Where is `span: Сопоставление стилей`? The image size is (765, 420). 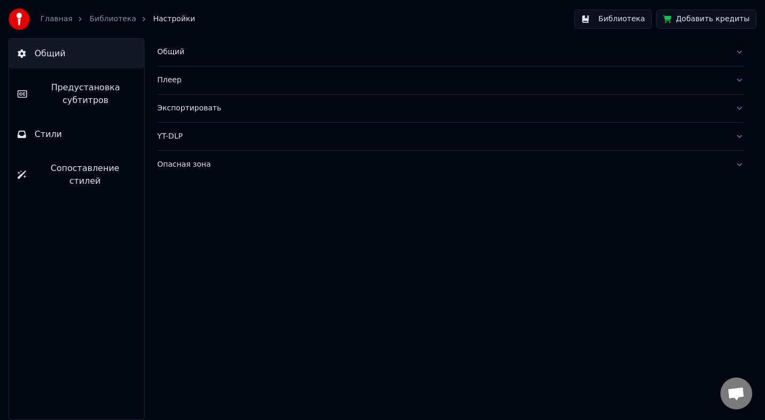 span: Сопоставление стилей is located at coordinates (85, 175).